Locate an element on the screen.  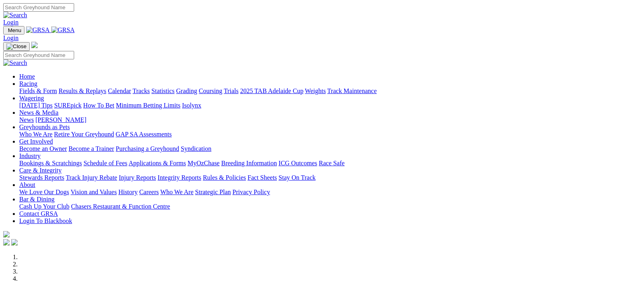
a: Home is located at coordinates (27, 76).